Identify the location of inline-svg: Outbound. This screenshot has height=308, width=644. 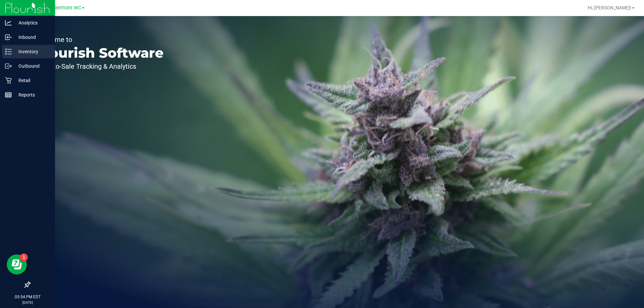
(8, 66).